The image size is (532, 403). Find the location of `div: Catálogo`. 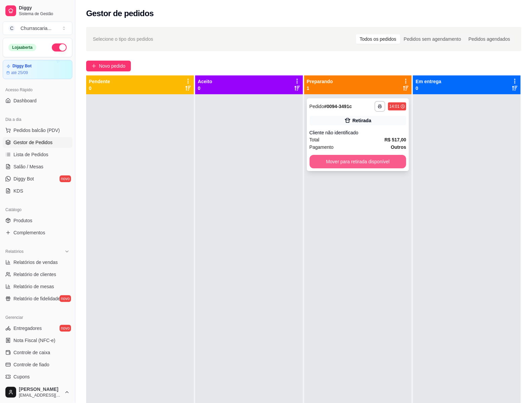

div: Catálogo is located at coordinates (37, 210).